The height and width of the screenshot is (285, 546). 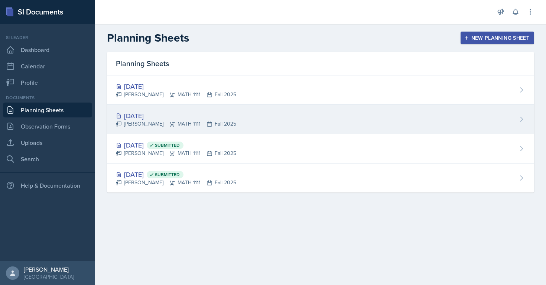 I want to click on button: New Planning Sheet, so click(x=498, y=38).